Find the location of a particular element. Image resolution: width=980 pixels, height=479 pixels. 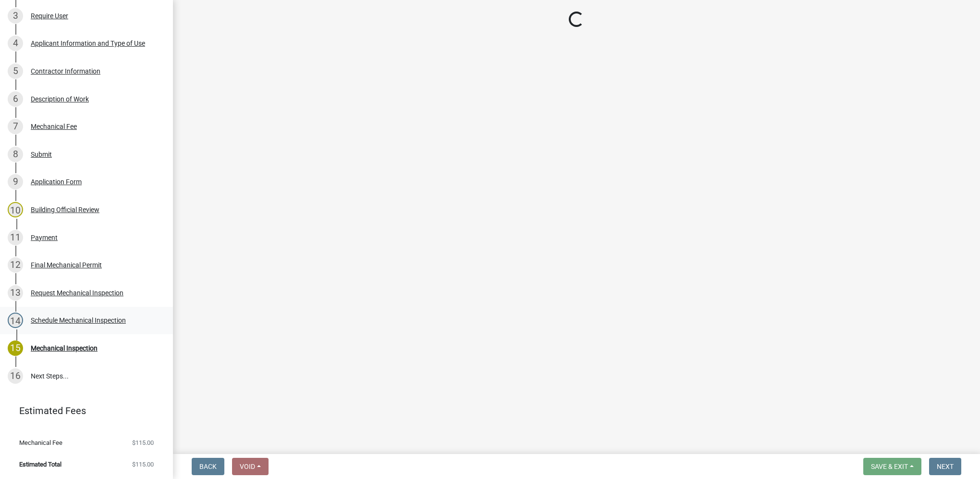

button: Next is located at coordinates (944, 466).